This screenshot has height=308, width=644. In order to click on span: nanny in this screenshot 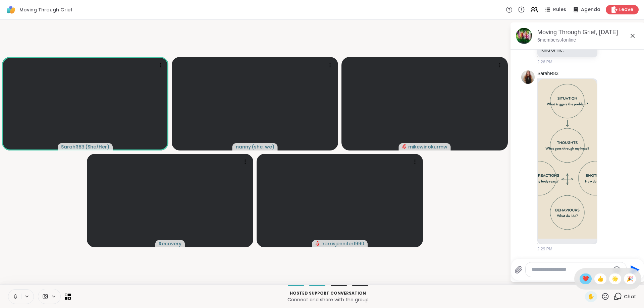, I will do `click(243, 147)`.